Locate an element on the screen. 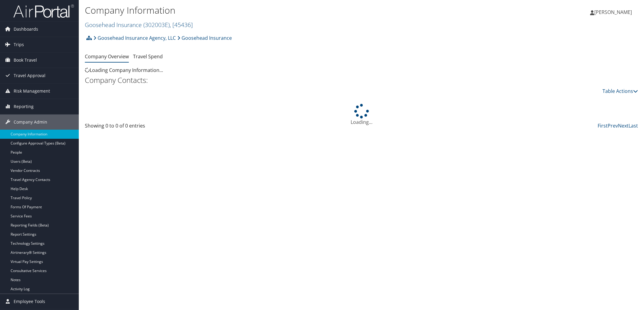 The image size is (644, 310). h1: Company Information is located at coordinates (269, 10).